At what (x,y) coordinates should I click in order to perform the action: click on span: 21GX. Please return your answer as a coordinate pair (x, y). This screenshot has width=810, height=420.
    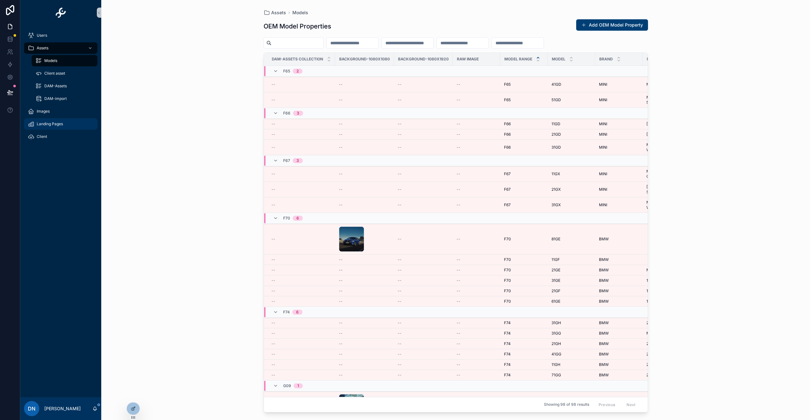
    Looking at the image, I should click on (556, 189).